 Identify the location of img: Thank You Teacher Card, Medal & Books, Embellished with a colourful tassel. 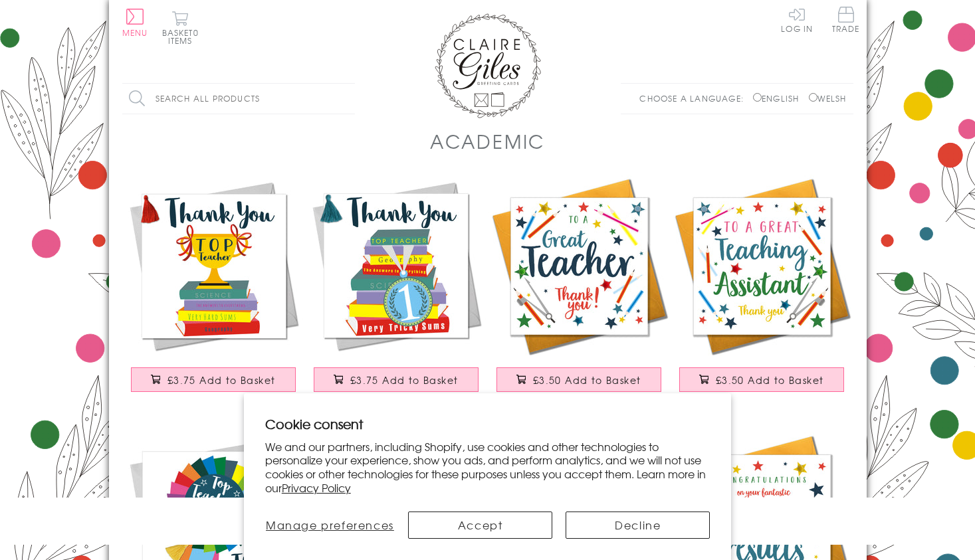
(396, 266).